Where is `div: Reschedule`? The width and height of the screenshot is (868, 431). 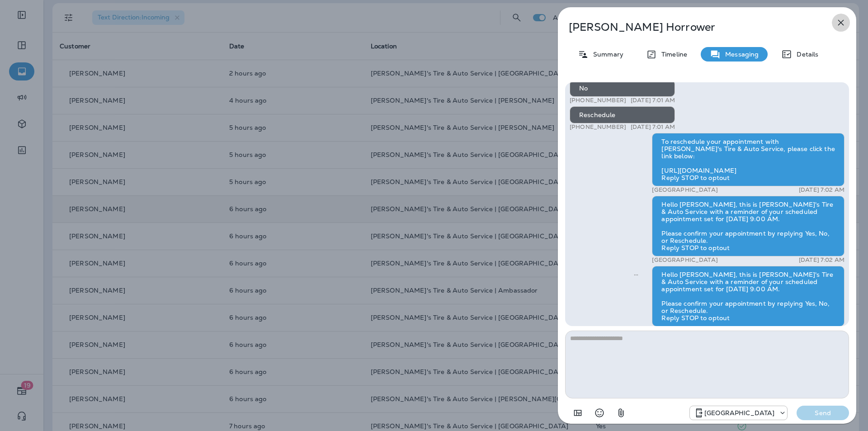
div: Reschedule is located at coordinates (622, 115).